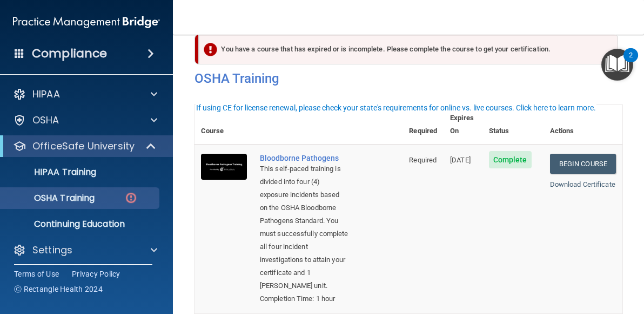 This screenshot has width=644, height=314. I want to click on button: Open Resource Center, 2 new notifications, so click(617, 65).